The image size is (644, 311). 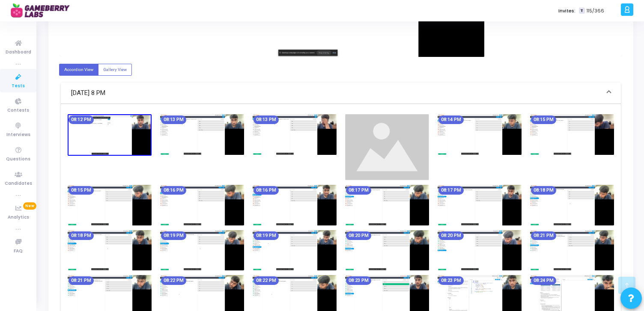 What do you see at coordinates (387, 251) in the screenshot?
I see `img: screenshot-1757083824455.jpeg` at bounding box center [387, 251].